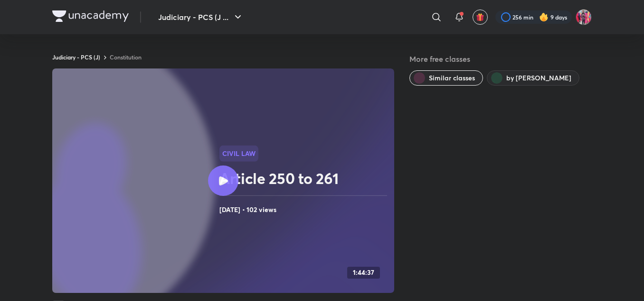 The image size is (644, 301). I want to click on button: Judiciary - PCS (J ..., so click(201, 17).